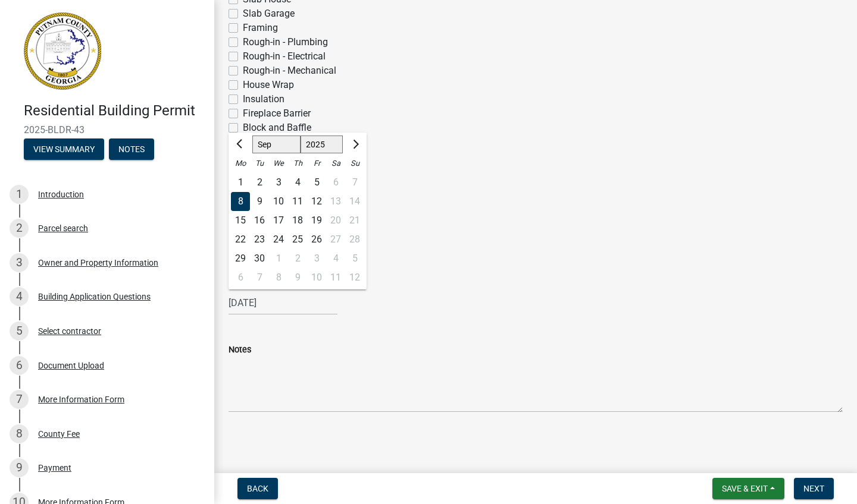  What do you see at coordinates (63, 229) in the screenshot?
I see `div: Parcel search` at bounding box center [63, 229].